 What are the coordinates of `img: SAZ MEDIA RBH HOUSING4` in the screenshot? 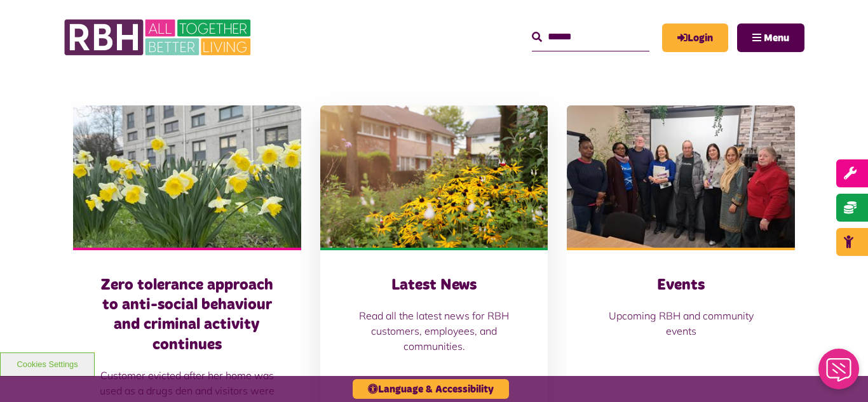 It's located at (434, 177).